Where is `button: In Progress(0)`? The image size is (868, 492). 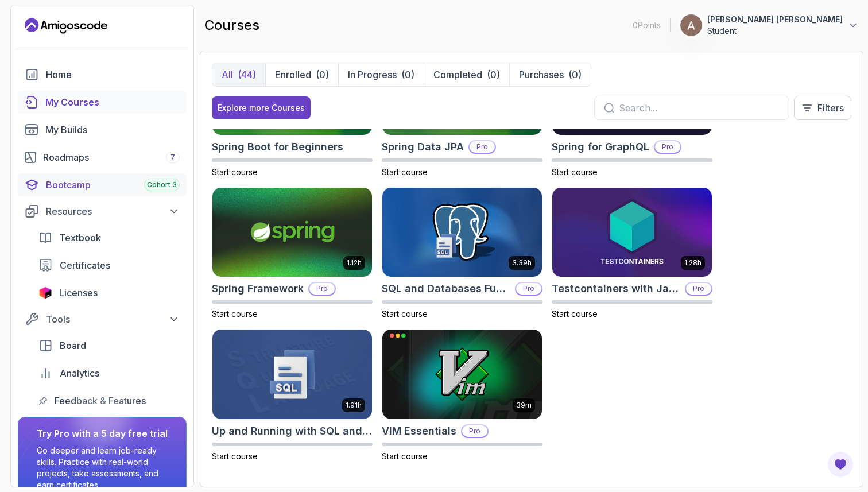
button: In Progress(0) is located at coordinates (381, 75).